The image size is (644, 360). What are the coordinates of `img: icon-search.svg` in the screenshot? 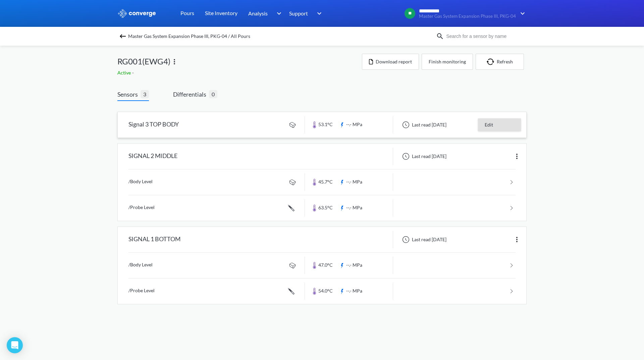 It's located at (440, 36).